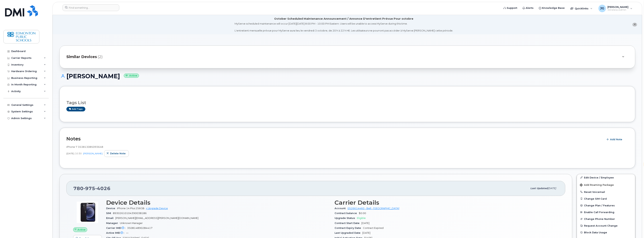 The height and width of the screenshot is (238, 644). What do you see at coordinates (116, 154) in the screenshot?
I see `button: Delete note` at bounding box center [116, 154].